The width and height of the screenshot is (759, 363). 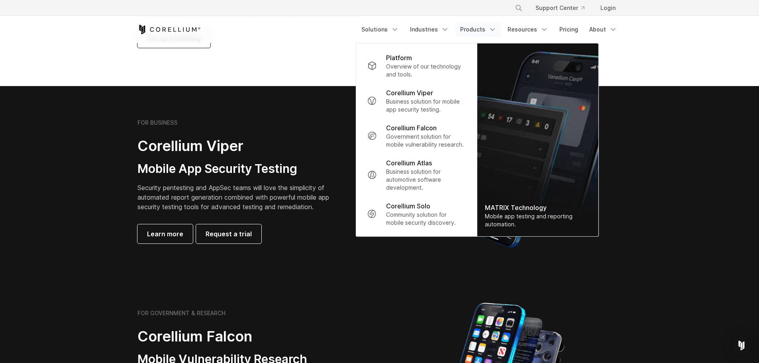 I want to click on p: Government solution for mobile vulnerability research., so click(x=425, y=141).